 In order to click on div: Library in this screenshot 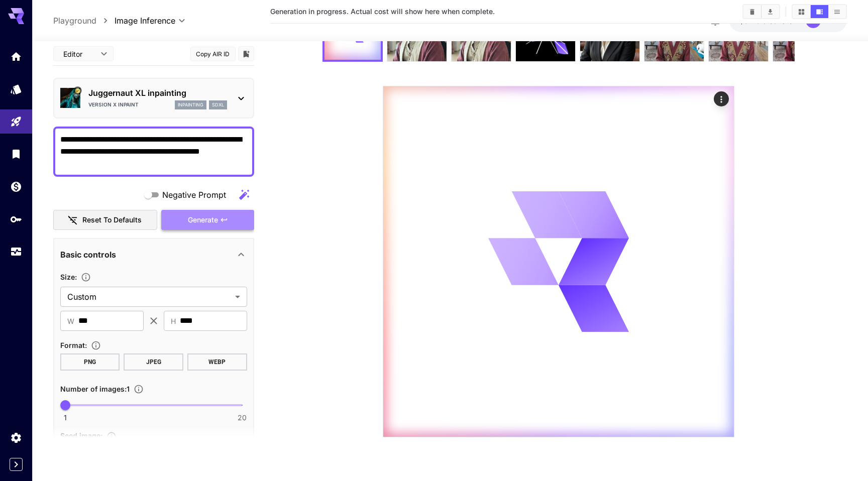, I will do `click(16, 153)`.